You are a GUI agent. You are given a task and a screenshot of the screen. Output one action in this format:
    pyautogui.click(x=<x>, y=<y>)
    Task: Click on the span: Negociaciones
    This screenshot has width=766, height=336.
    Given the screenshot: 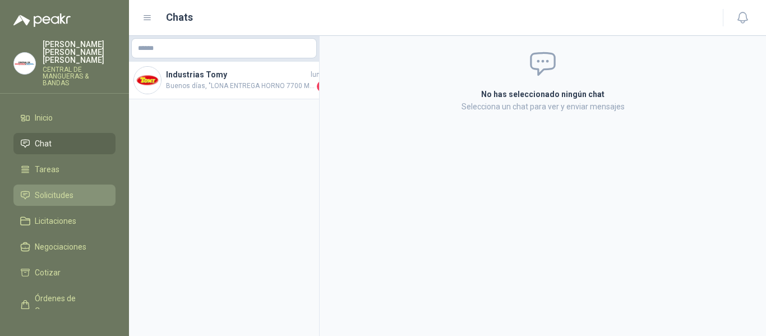 What is the action you would take?
    pyautogui.click(x=61, y=247)
    